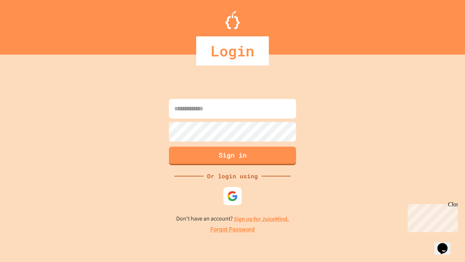  What do you see at coordinates (232, 196) in the screenshot?
I see `img: google-icon.svg` at bounding box center [232, 196].